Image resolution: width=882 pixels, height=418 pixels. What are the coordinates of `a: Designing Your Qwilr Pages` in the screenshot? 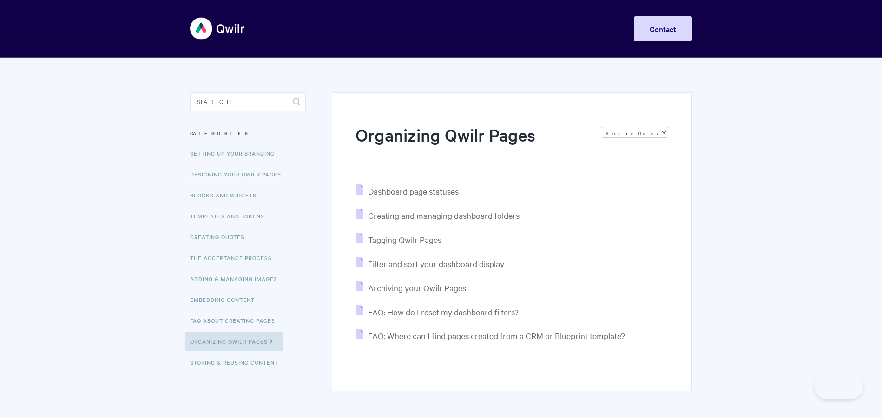 It's located at (239, 174).